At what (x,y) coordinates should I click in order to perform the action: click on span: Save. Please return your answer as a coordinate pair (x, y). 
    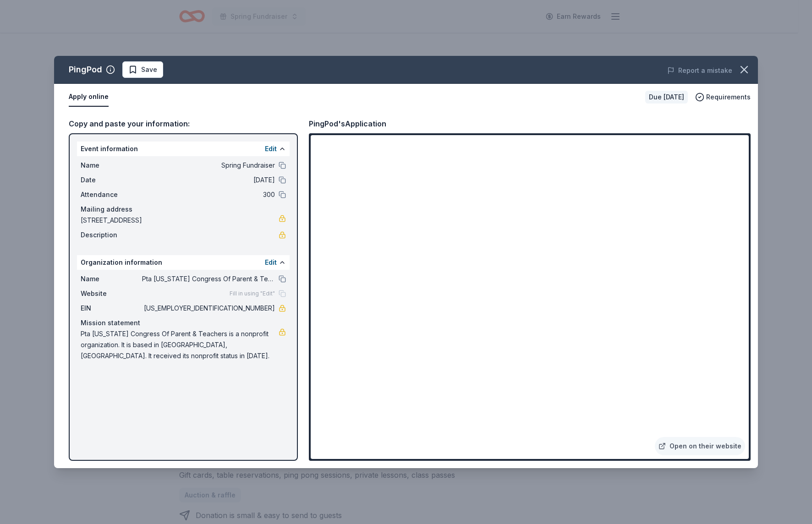
    Looking at the image, I should click on (149, 70).